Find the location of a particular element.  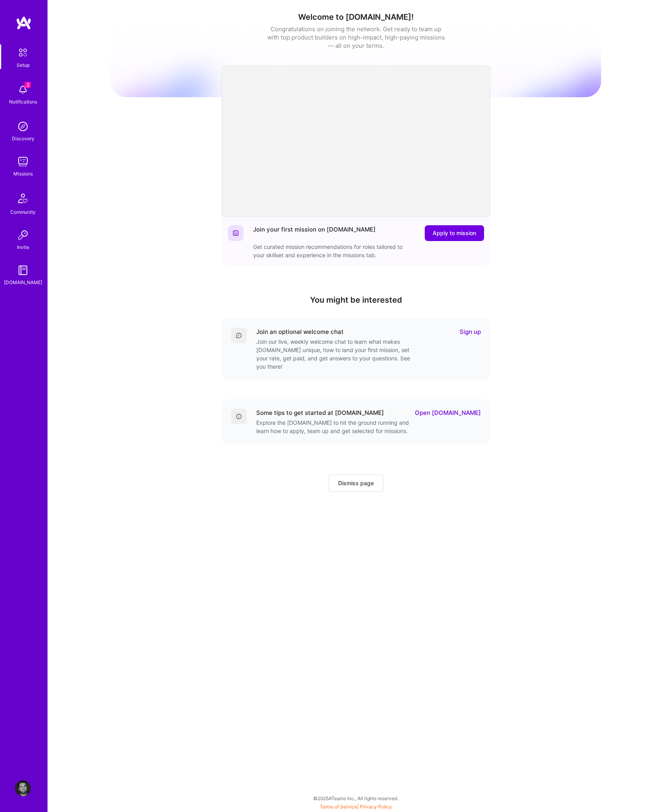

div: Congratulations on joining the network. Get ready to team up with top product builders on high-im... is located at coordinates (356, 37).